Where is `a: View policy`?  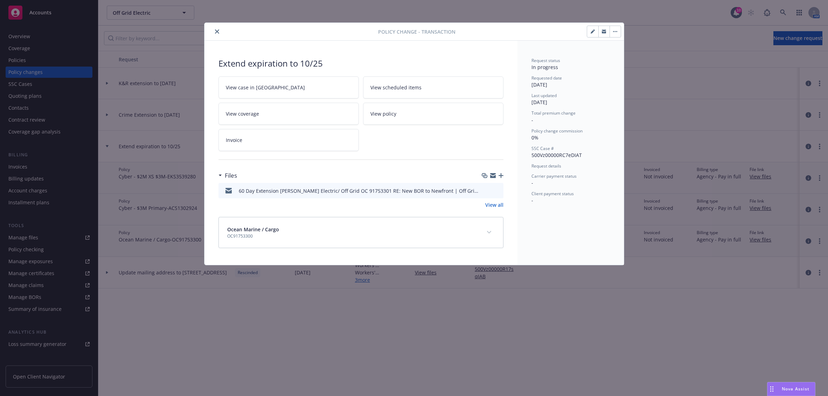
a: View policy is located at coordinates (433, 113).